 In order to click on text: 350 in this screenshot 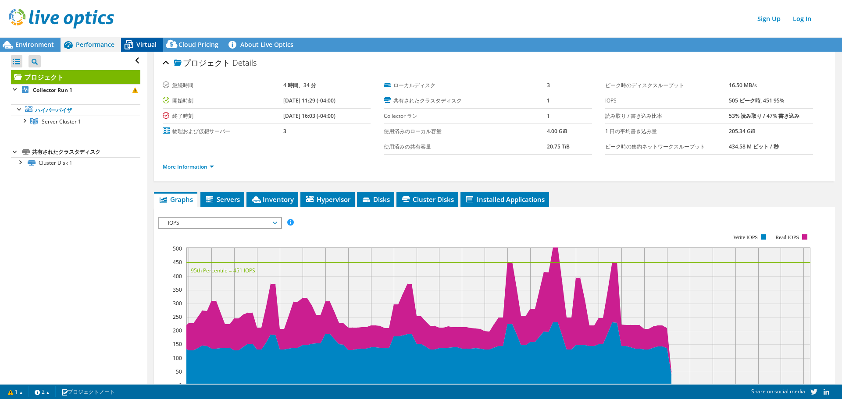, I will do `click(177, 290)`.